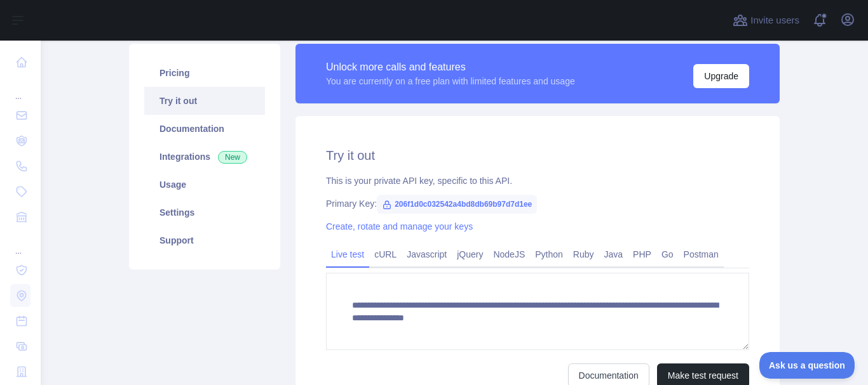 The width and height of the screenshot is (868, 385). What do you see at coordinates (385, 254) in the screenshot?
I see `a: cURL` at bounding box center [385, 254].